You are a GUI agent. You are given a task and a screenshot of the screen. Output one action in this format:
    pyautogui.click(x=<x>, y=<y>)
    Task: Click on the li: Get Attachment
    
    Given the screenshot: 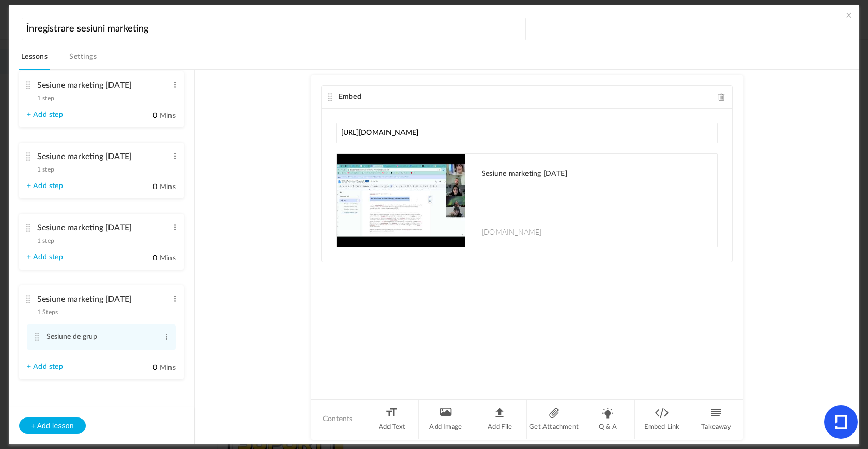 What is the action you would take?
    pyautogui.click(x=554, y=419)
    